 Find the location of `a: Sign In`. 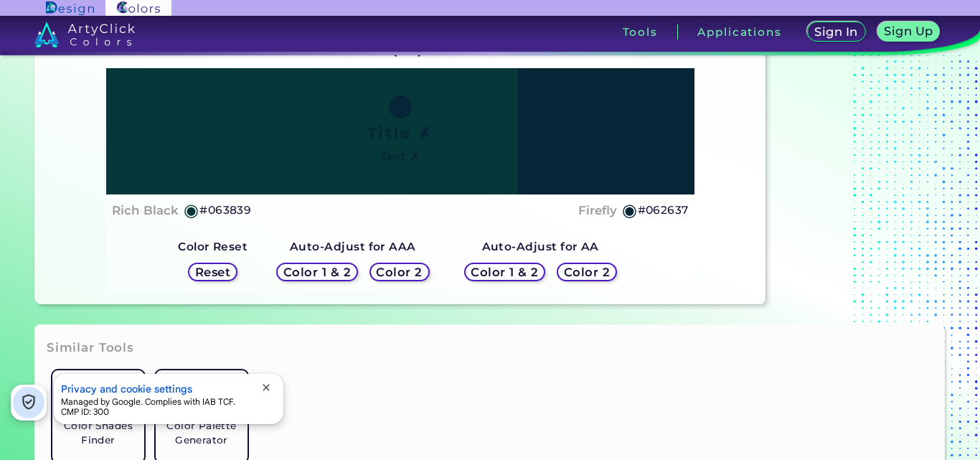

a: Sign In is located at coordinates (837, 32).